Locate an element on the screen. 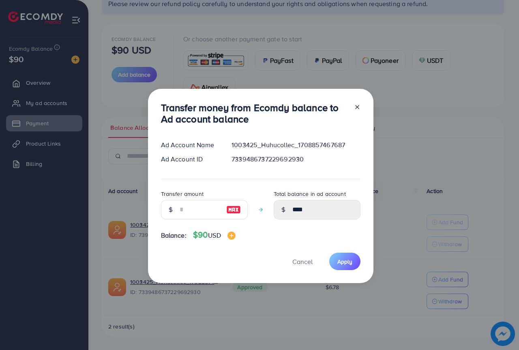  button: Apply is located at coordinates (345, 261).